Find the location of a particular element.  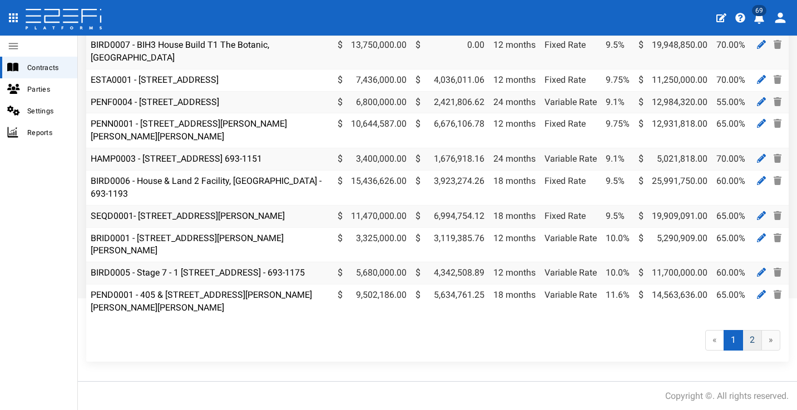

td: 9,502,186.00 is located at coordinates (372, 302).